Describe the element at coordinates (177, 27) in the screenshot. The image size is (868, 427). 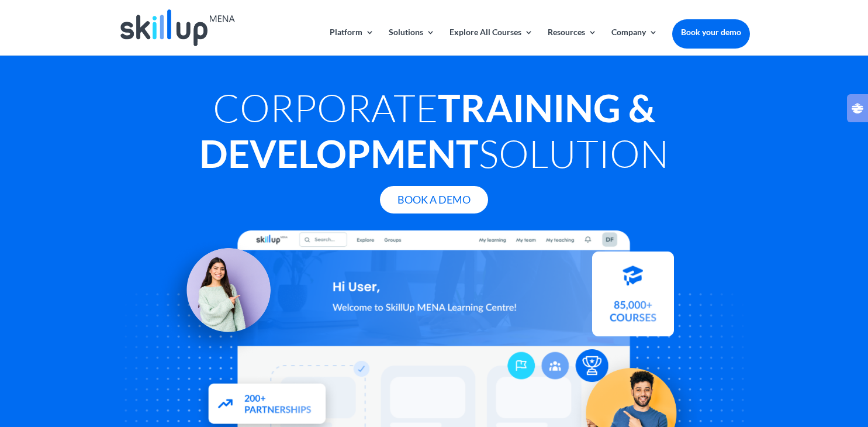
I see `img: Skillup Mena` at that location.